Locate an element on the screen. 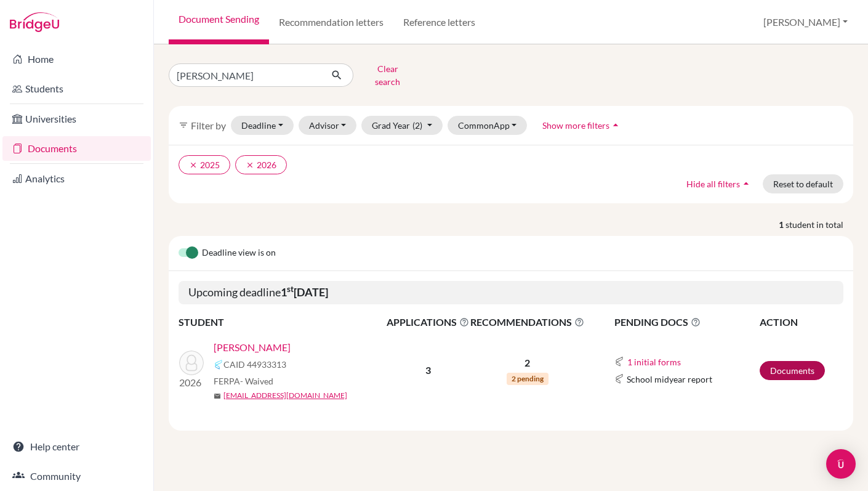  th: ACTION is located at coordinates (801, 322).